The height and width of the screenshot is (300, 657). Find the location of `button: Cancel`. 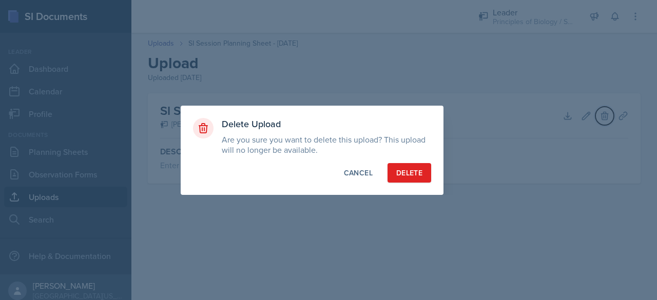

button: Cancel is located at coordinates (358, 173).